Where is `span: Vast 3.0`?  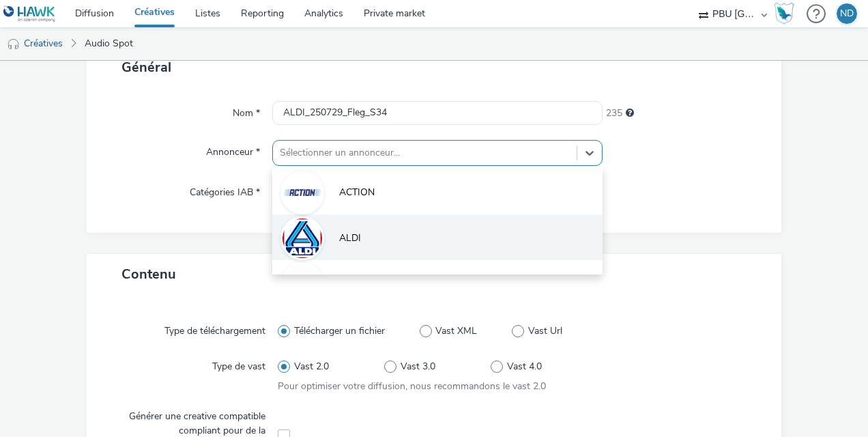 span: Vast 3.0 is located at coordinates (418, 366).